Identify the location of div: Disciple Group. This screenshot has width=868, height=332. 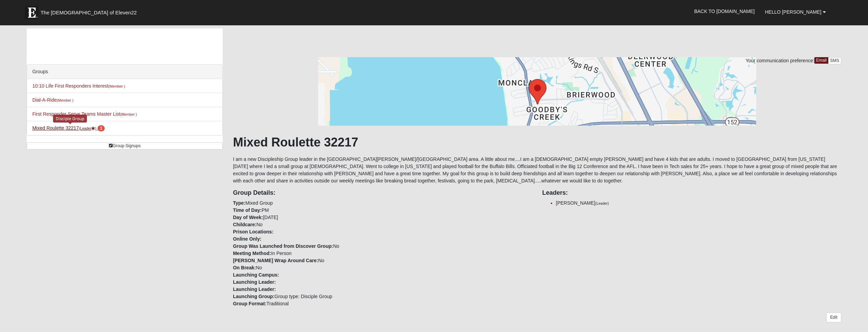
(70, 118).